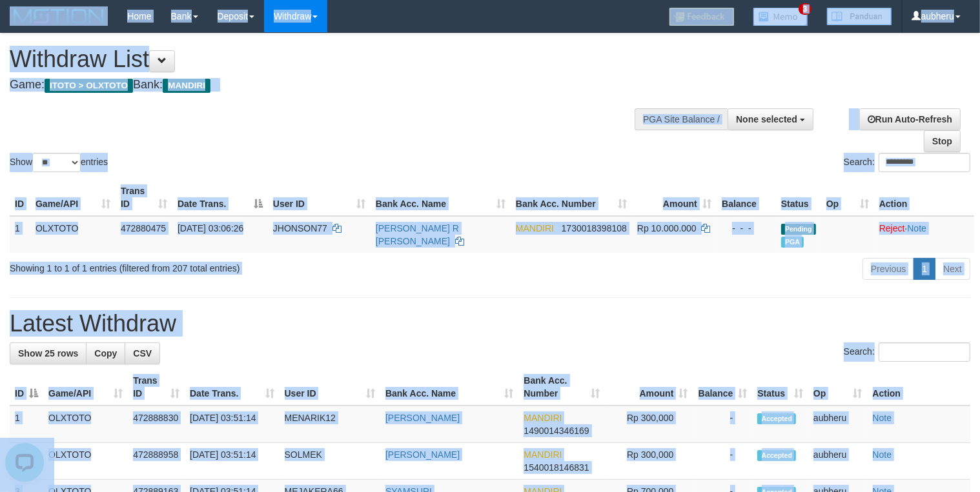 This screenshot has width=980, height=492. I want to click on img: Feedback.jpg, so click(701, 16).